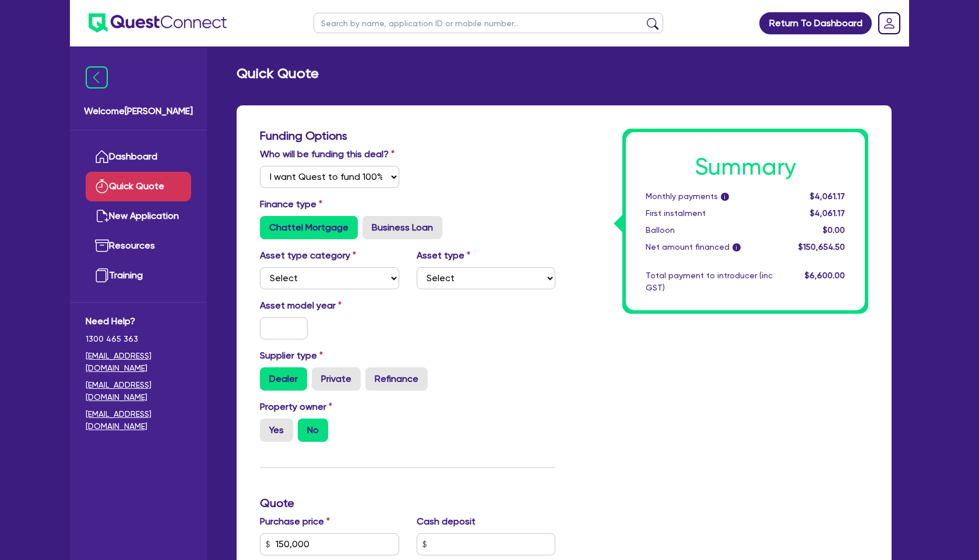 Image resolution: width=979 pixels, height=560 pixels. What do you see at coordinates (488, 23) in the screenshot?
I see `input: Search by name, application ID or mobile number...` at bounding box center [488, 23].